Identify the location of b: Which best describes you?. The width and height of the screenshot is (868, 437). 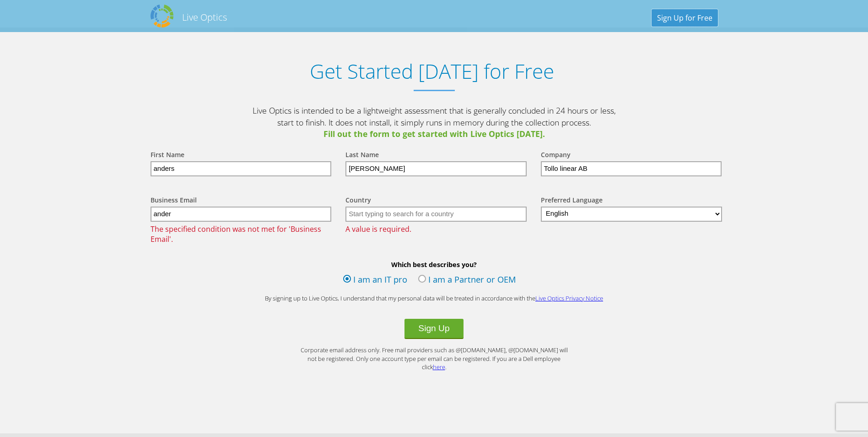
(434, 264).